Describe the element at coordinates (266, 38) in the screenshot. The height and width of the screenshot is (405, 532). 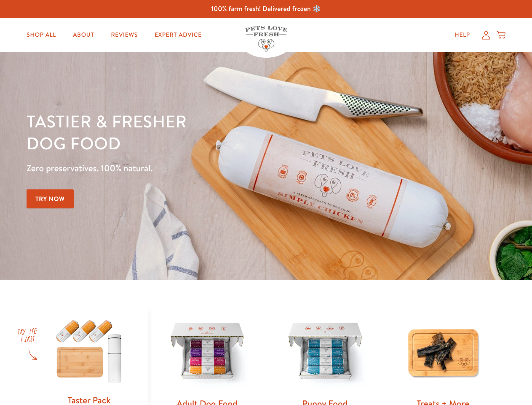
I see `img: Pets Love Fresh` at that location.